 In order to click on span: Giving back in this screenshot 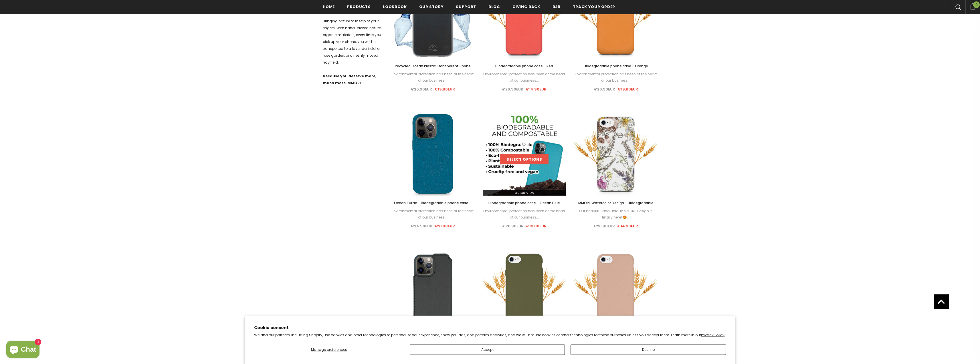, I will do `click(526, 6)`.